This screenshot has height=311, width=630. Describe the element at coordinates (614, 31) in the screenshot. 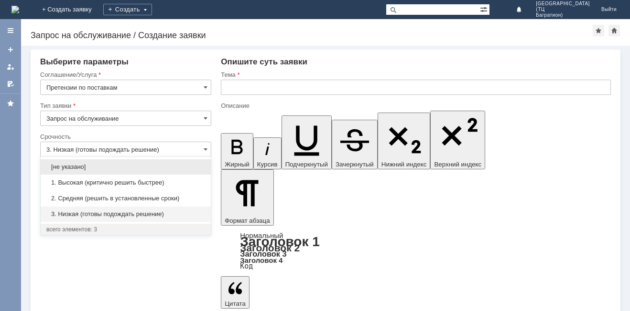

I see `div: Сделать домашней страницей` at that location.